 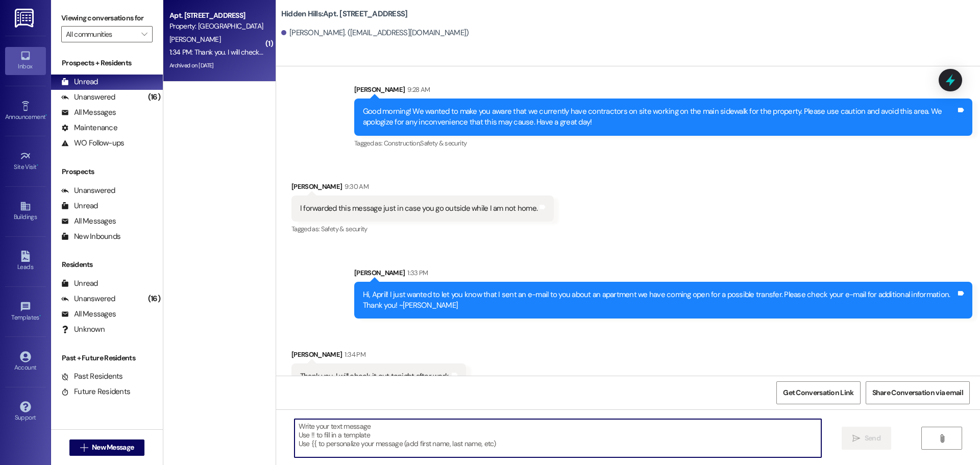 I want to click on a: Site Visit •, so click(x=25, y=161).